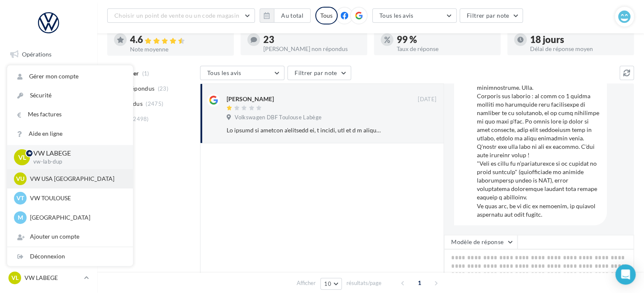 The image size is (644, 293). I want to click on span: (2498), so click(140, 119).